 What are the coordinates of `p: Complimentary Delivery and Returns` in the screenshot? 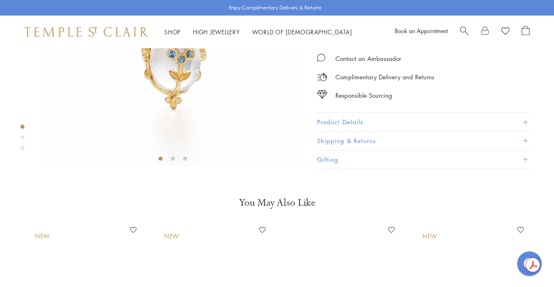 It's located at (385, 77).